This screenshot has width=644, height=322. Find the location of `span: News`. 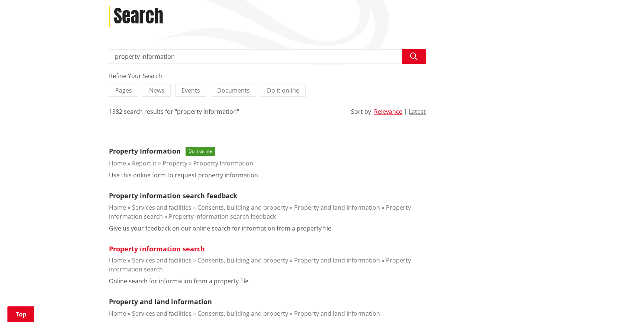

span: News is located at coordinates (156, 90).